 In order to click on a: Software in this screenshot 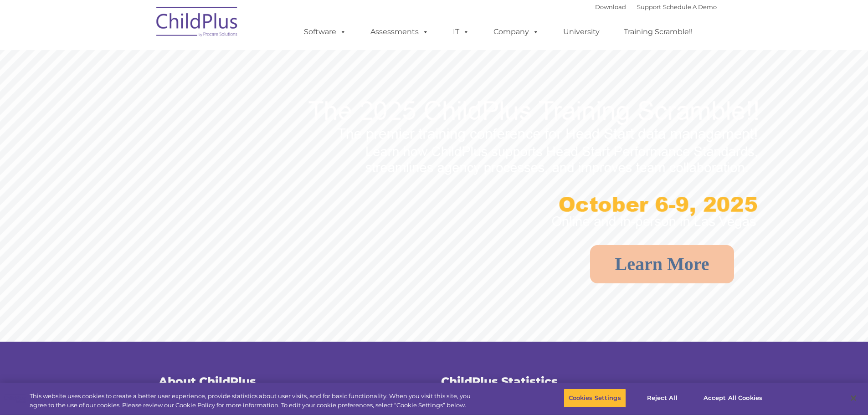, I will do `click(325, 32)`.